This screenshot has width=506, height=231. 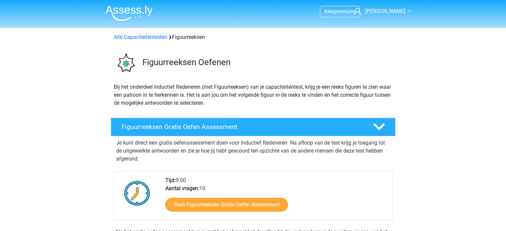 What do you see at coordinates (227, 205) in the screenshot?
I see `a: Start Figuurreeksen Gratis Oefen Assessment` at bounding box center [227, 205].